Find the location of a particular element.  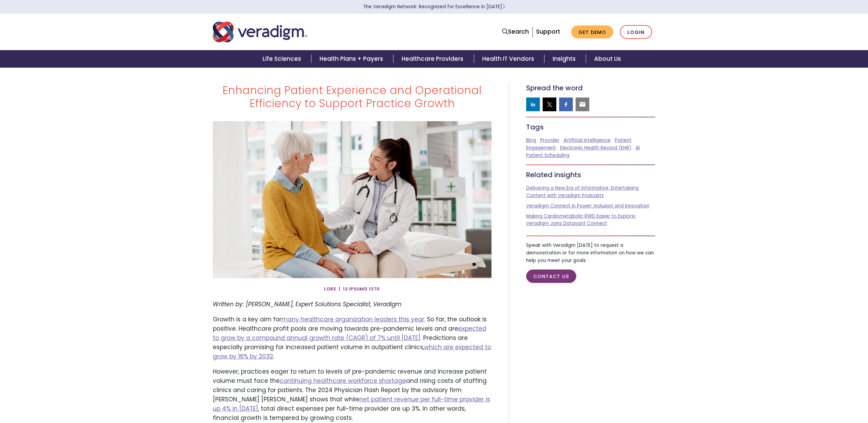

a: Get Demo is located at coordinates (592, 32).